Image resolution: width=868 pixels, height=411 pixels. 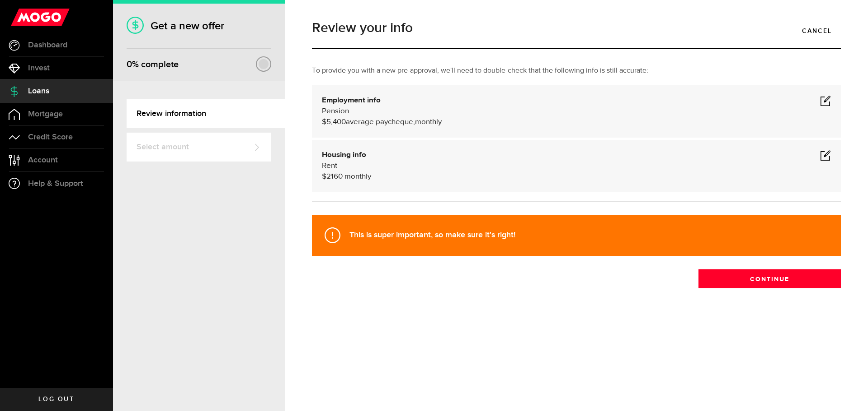 What do you see at coordinates (56, 399) in the screenshot?
I see `span: Log out` at bounding box center [56, 399].